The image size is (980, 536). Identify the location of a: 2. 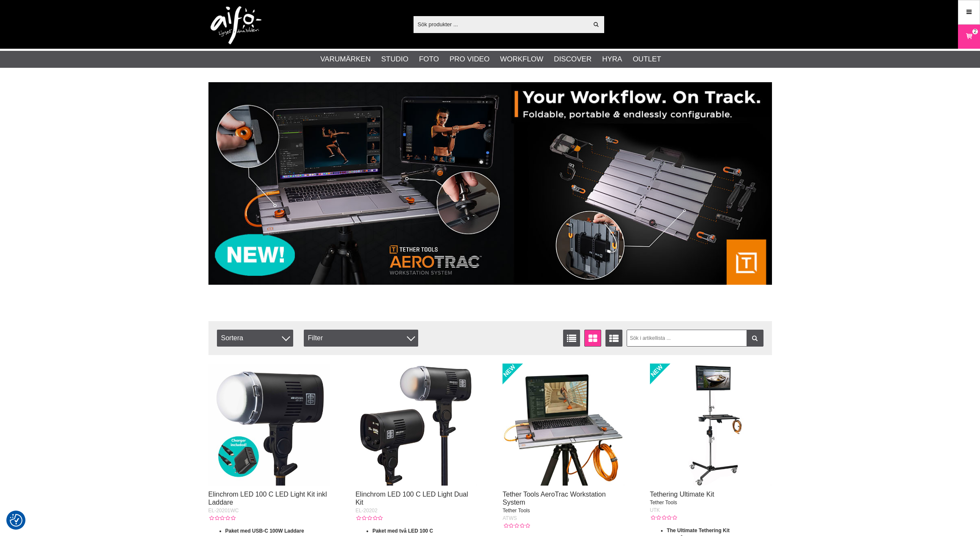
(969, 36).